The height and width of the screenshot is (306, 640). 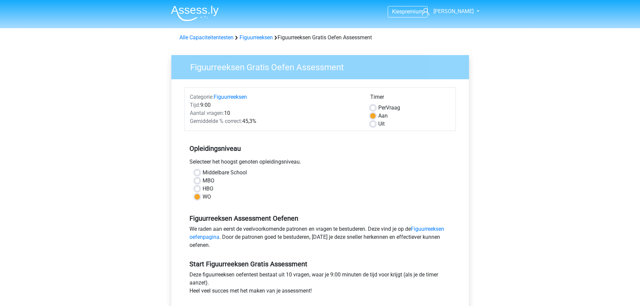 What do you see at coordinates (323, 66) in the screenshot?
I see `h3: Figuurreeksen Gratis Oefen Assessment` at bounding box center [323, 66].